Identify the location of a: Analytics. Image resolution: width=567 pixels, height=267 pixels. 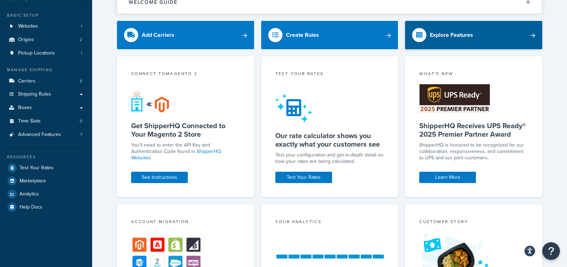
(46, 194).